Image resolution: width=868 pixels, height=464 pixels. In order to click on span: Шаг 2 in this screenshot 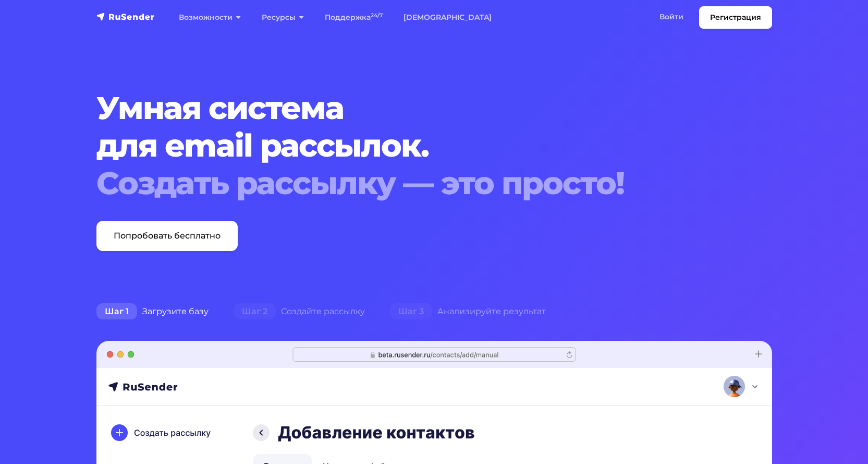, I will do `click(254, 312)`.